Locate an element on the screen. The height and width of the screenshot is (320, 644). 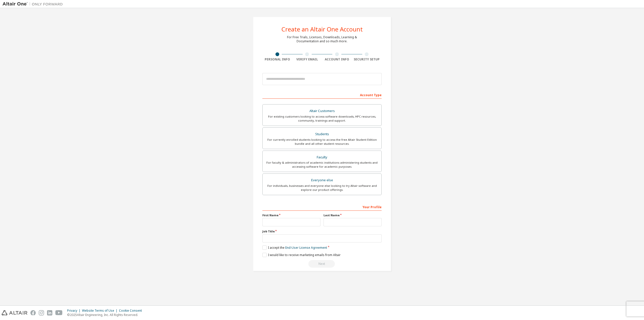
div: Altair Customers is located at coordinates (322, 111).